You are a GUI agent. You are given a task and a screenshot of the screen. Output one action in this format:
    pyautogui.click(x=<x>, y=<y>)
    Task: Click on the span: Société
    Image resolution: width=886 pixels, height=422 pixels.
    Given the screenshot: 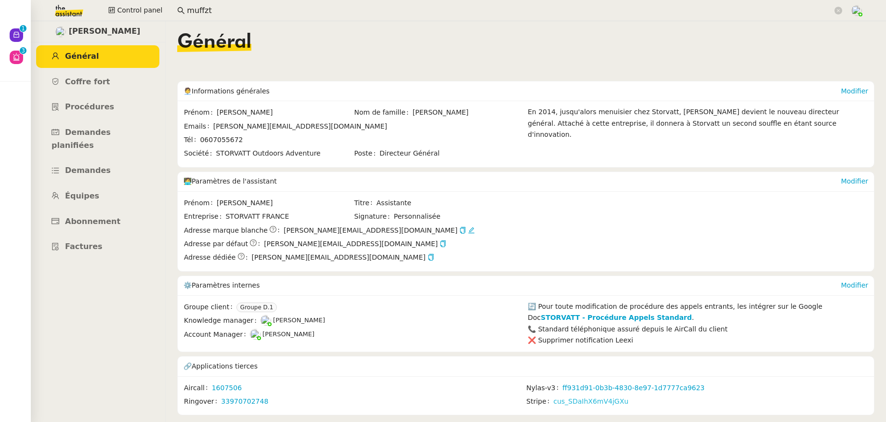 What is the action you would take?
    pyautogui.click(x=200, y=153)
    